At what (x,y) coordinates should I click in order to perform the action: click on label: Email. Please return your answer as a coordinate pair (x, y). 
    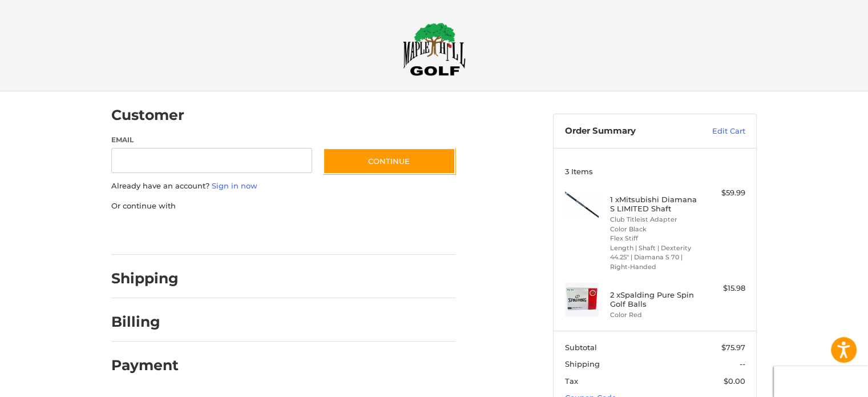
    Looking at the image, I should click on (212, 140).